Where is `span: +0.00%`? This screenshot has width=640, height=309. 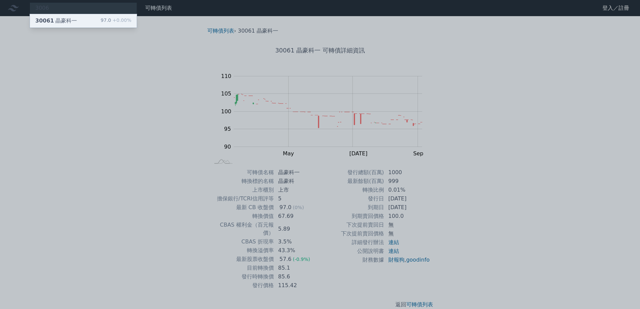
span: +0.00% is located at coordinates (121, 20).